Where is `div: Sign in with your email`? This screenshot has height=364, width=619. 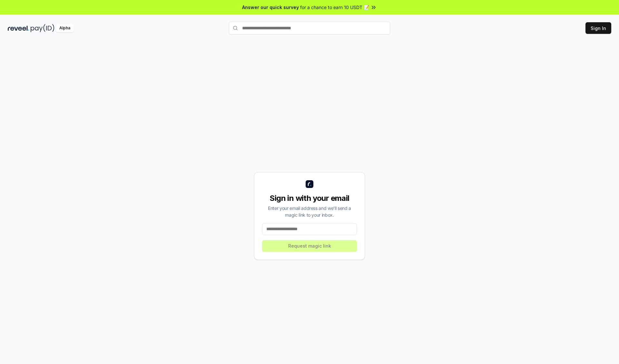
div: Sign in with your email is located at coordinates (309, 198).